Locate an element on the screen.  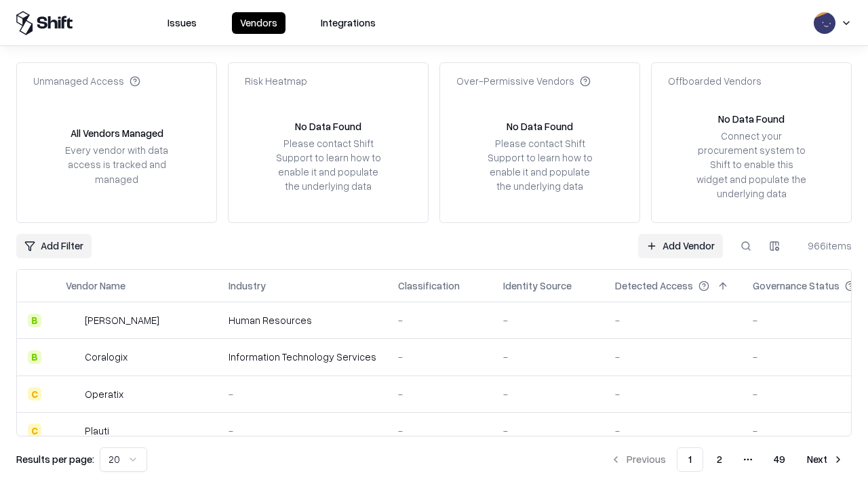
div: Human Resources is located at coordinates (302, 320).